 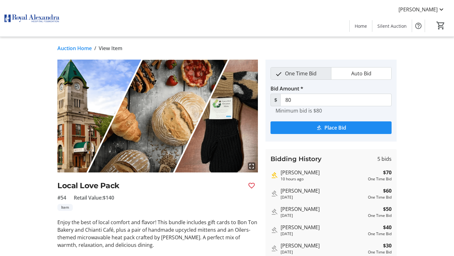 I want to click on mat-icon: fullscreen, so click(x=252, y=166).